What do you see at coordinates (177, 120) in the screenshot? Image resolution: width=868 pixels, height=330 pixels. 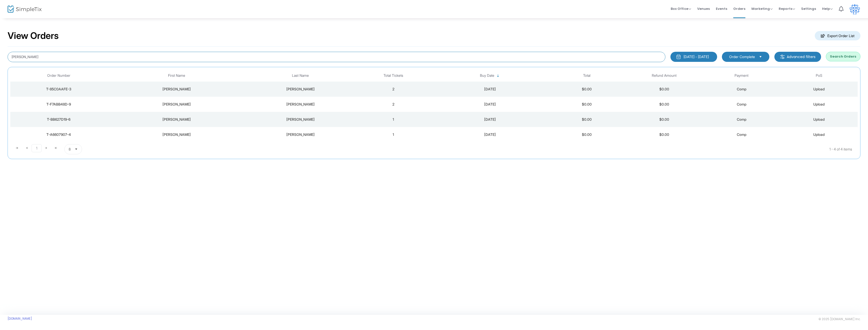 I see `div: Hannah` at bounding box center [177, 120].